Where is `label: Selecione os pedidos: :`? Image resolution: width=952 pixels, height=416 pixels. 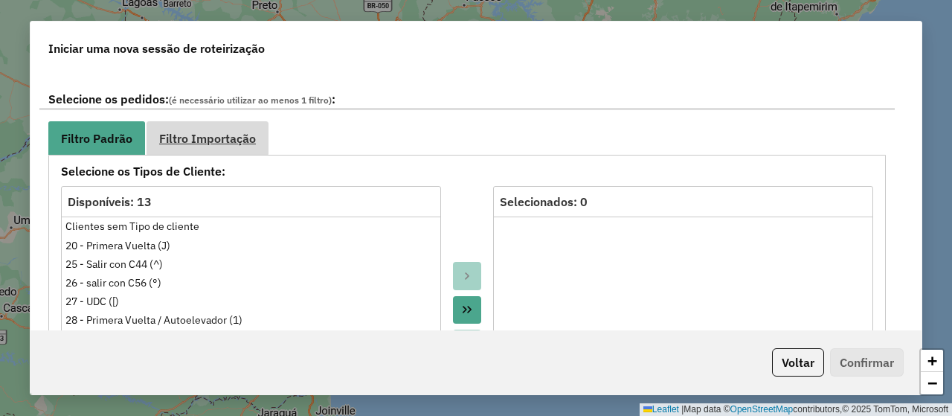
label: Selecione os pedidos: : is located at coordinates (467, 100).